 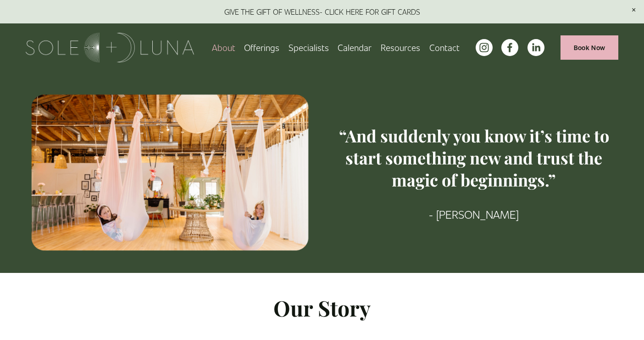 What do you see at coordinates (400, 47) in the screenshot?
I see `span: Resources` at bounding box center [400, 47].